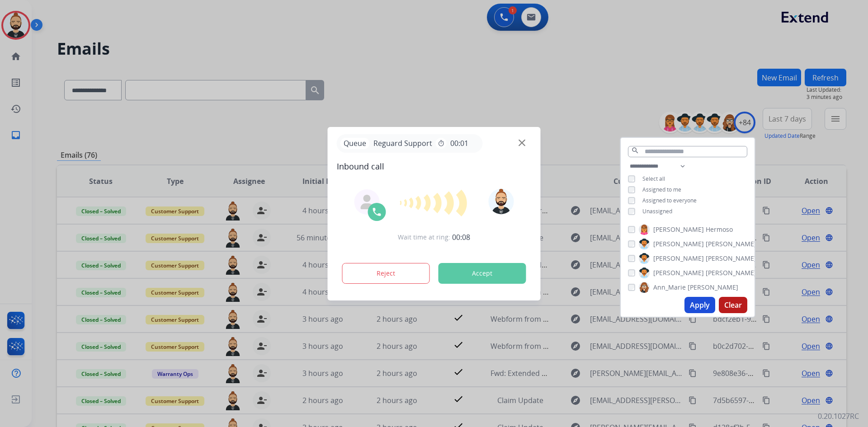 The height and width of the screenshot is (427, 868). What do you see at coordinates (403, 143) in the screenshot?
I see `span: Reguard Support` at bounding box center [403, 143].